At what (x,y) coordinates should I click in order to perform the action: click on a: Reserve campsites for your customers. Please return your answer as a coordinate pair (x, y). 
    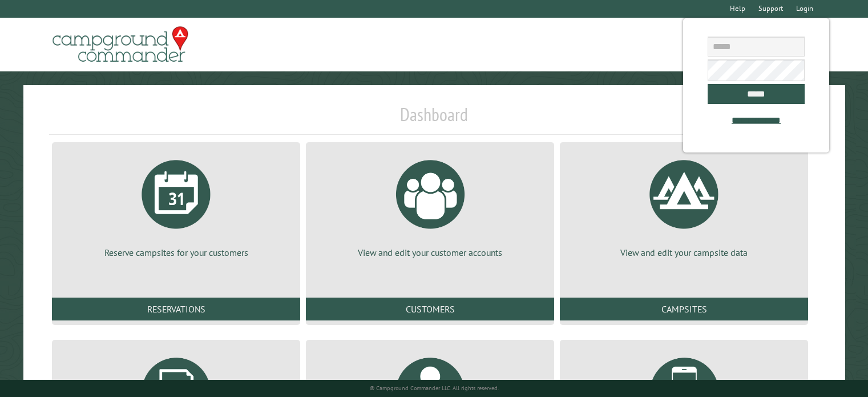
    Looking at the image, I should click on (176, 205).